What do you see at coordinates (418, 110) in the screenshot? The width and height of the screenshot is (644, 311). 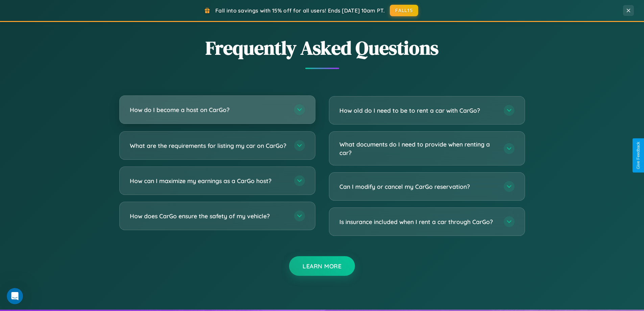 I see `h3: How old do I need to be to rent a car with CarGo?` at bounding box center [418, 110].